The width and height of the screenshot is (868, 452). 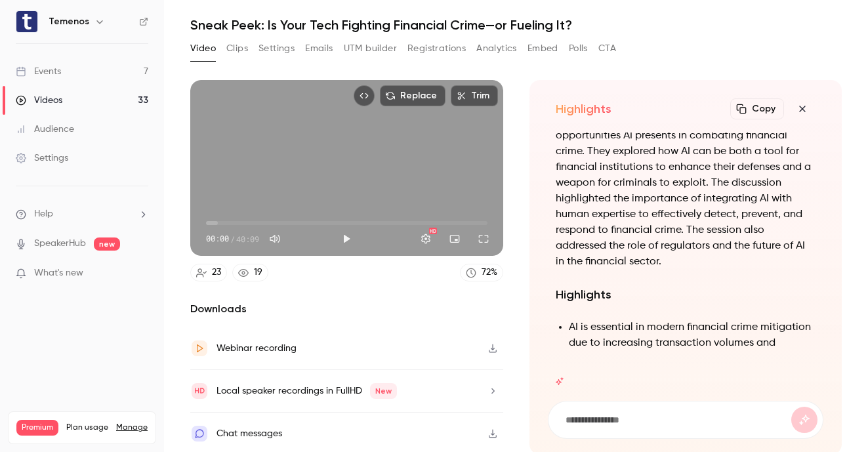 I want to click on button: Clips, so click(x=237, y=49).